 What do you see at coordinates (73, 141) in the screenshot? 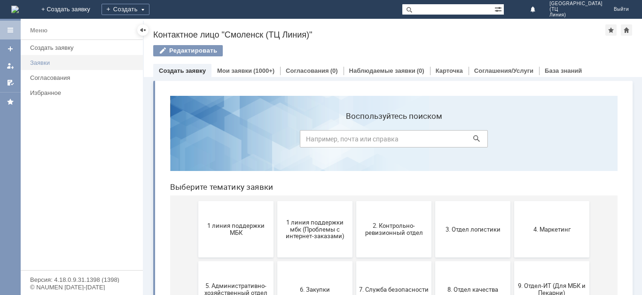
I see `button: 1 линия поддержки МБК` at bounding box center [73, 141].